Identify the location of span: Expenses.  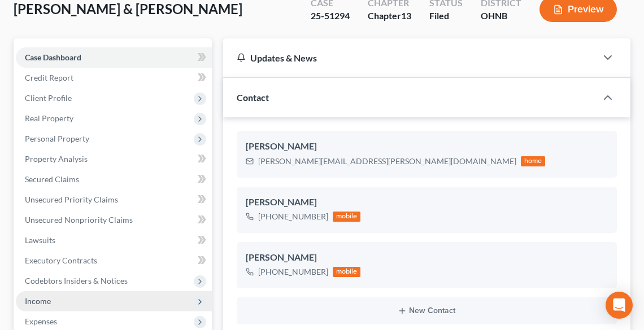
(41, 321).